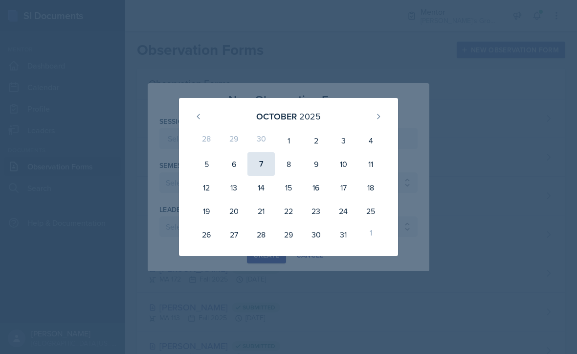  What do you see at coordinates (316, 140) in the screenshot?
I see `div: 2` at bounding box center [316, 140].